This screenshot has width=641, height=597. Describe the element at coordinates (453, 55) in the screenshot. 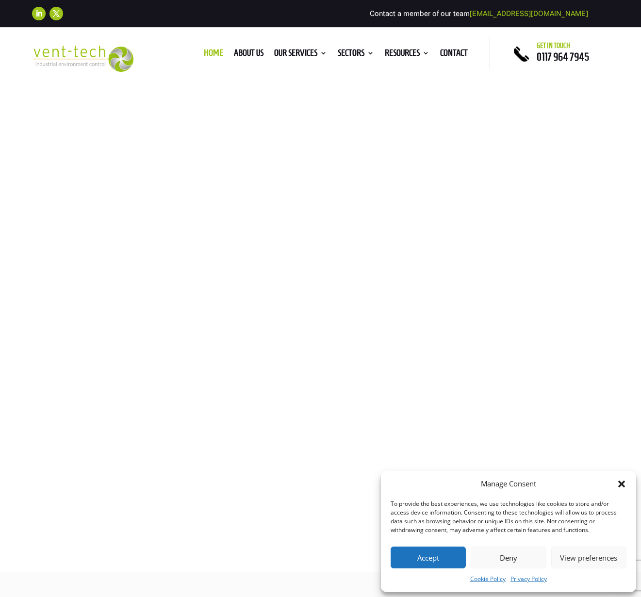

I see `a: Contact` at that location.